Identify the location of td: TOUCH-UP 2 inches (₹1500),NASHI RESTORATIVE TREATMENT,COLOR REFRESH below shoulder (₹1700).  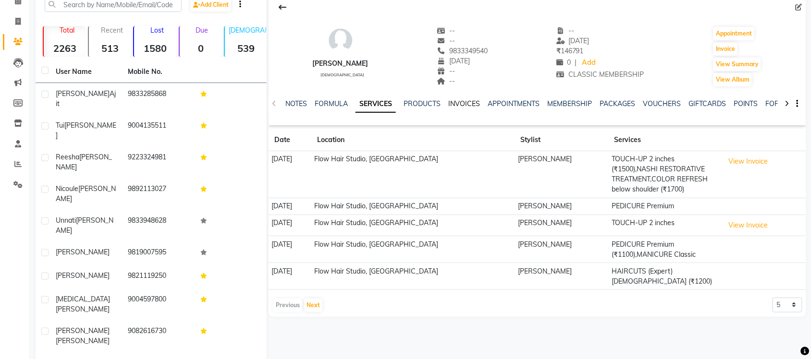
(665, 175).